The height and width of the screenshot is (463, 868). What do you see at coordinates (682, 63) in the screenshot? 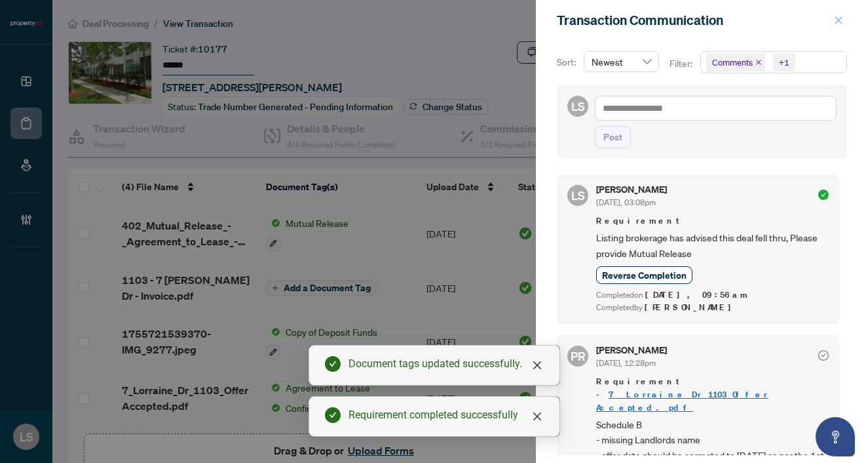
I see `p: Filter:` at bounding box center [682, 63].